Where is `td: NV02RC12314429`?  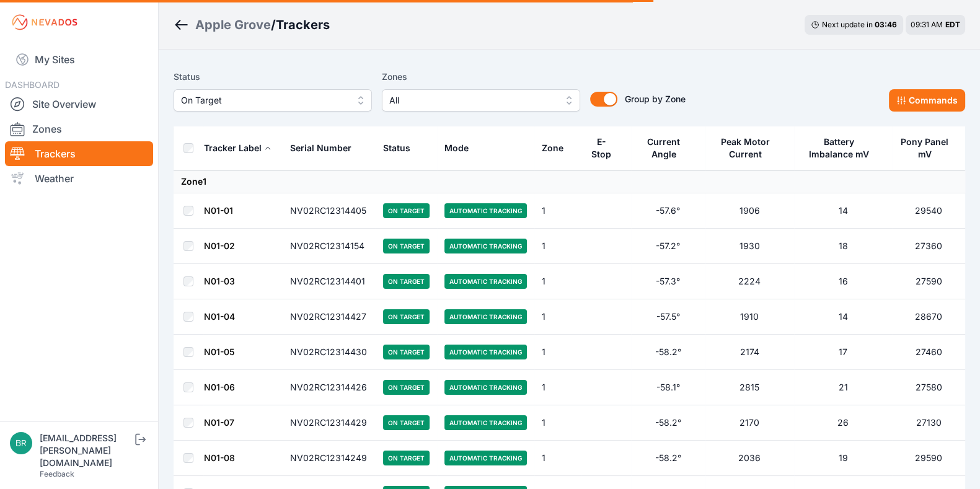 td: NV02RC12314429 is located at coordinates (329, 423).